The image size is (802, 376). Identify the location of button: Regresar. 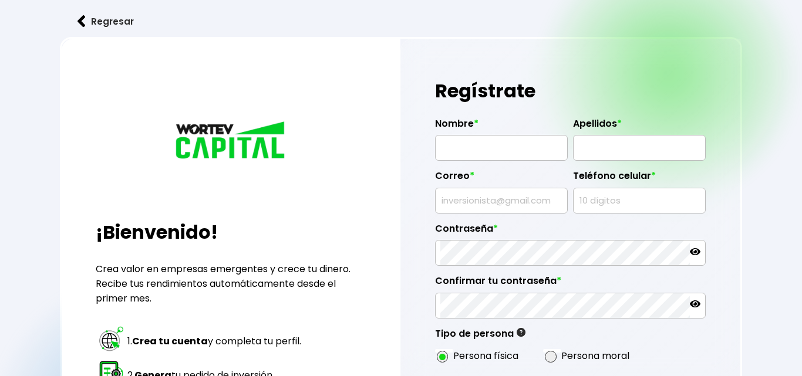
(106, 21).